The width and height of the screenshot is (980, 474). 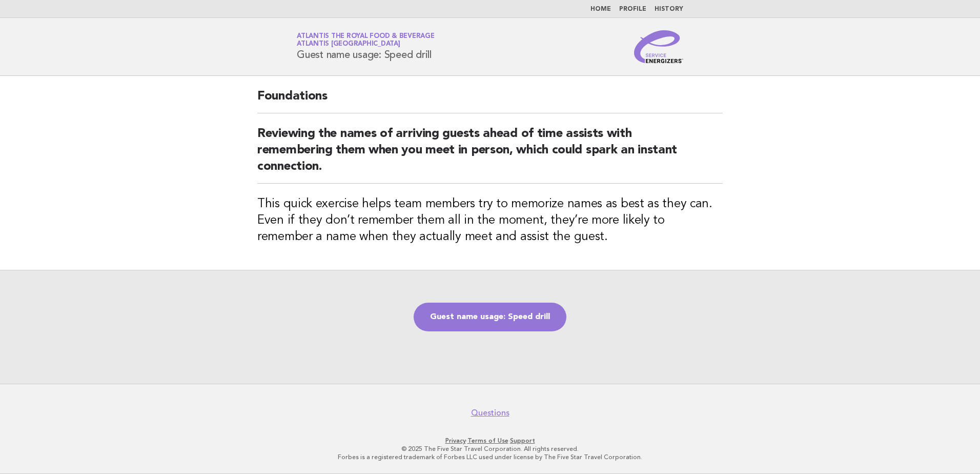 What do you see at coordinates (659, 46) in the screenshot?
I see `img: Service Energizers` at bounding box center [659, 46].